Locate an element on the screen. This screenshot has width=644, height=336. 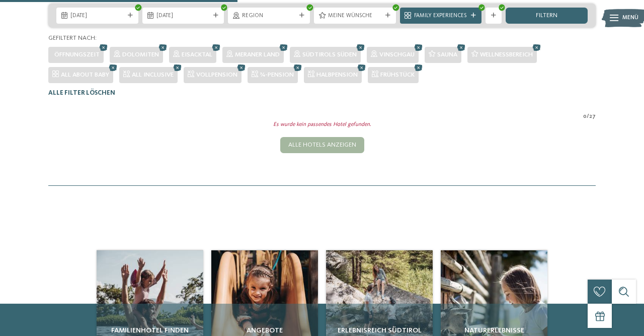
span: Angebote is located at coordinates (264, 330).